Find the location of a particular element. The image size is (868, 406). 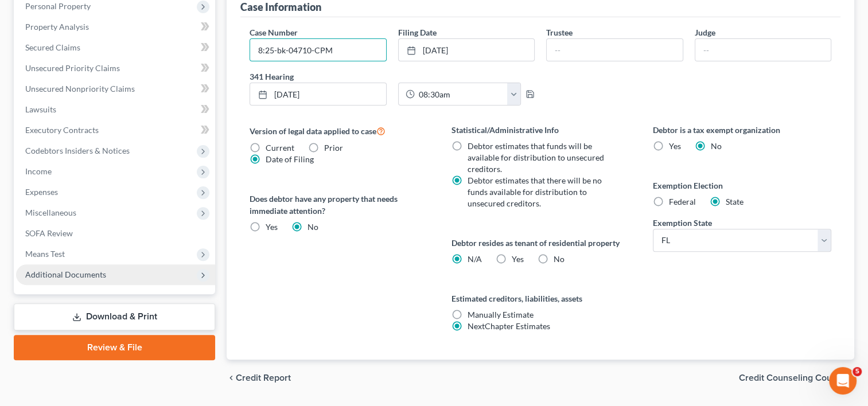

a: Lawsuits is located at coordinates (115, 109).